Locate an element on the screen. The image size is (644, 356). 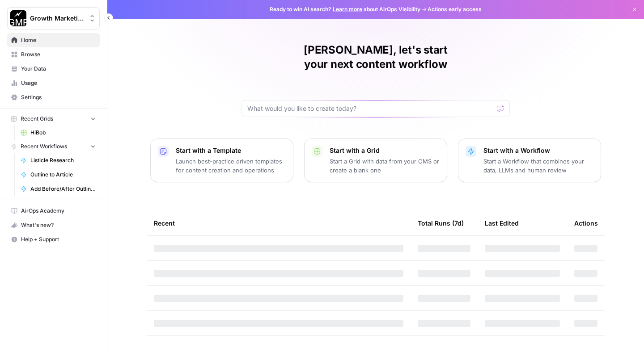
span: HiBob is located at coordinates (63, 133).